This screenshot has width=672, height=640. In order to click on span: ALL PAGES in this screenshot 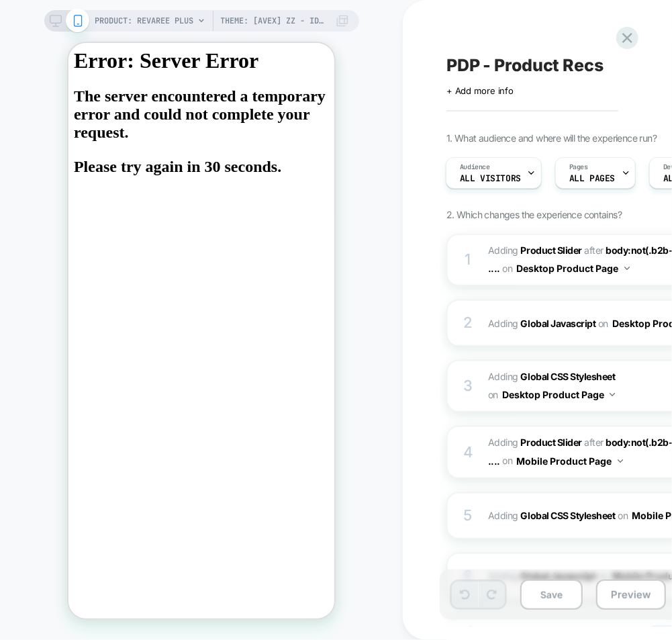, I will do `click(593, 178)`.